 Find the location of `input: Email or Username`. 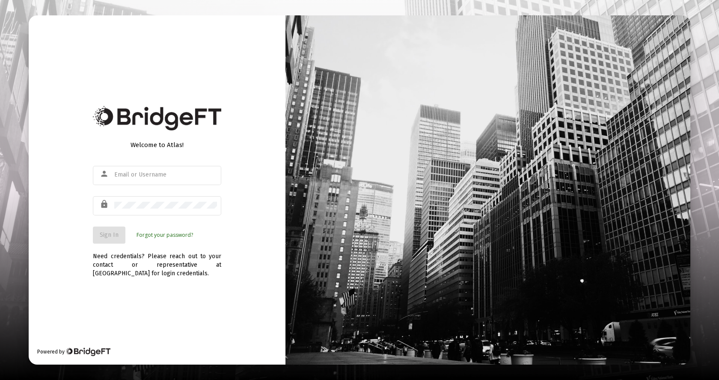

input: Email or Username is located at coordinates (166, 175).